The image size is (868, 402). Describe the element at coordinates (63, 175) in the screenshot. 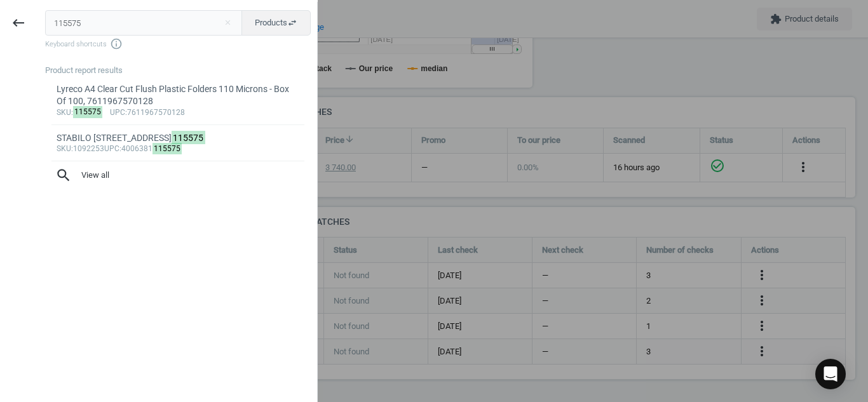

I see `i: search` at that location.